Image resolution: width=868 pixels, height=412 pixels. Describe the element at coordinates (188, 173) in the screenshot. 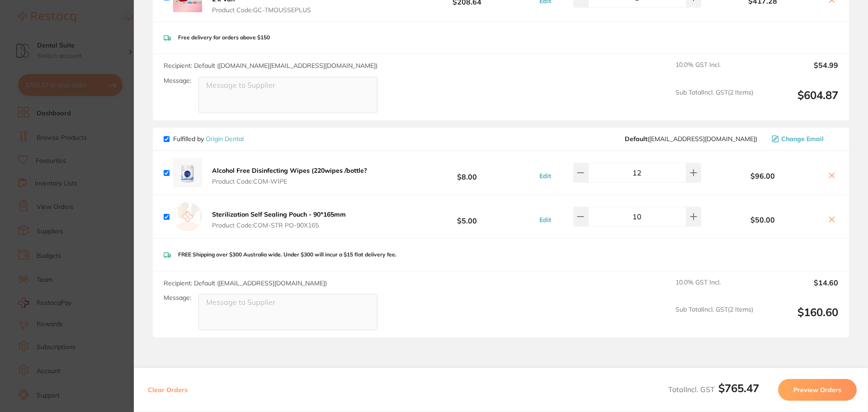

I see `img: cHV3NDV0Yw` at that location.